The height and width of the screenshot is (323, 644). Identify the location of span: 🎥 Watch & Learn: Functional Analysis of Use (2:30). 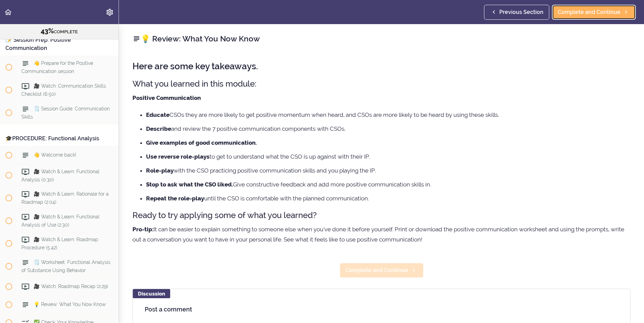
(61, 221).